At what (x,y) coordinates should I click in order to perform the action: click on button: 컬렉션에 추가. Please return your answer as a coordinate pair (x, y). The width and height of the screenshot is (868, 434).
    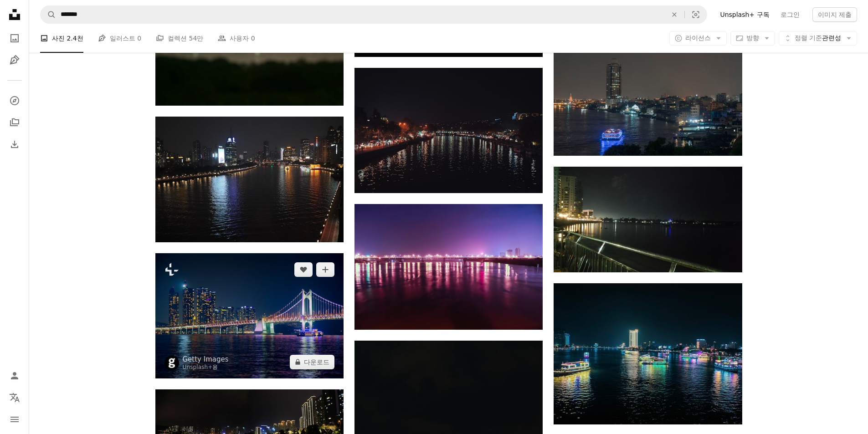
    Looking at the image, I should click on (325, 270).